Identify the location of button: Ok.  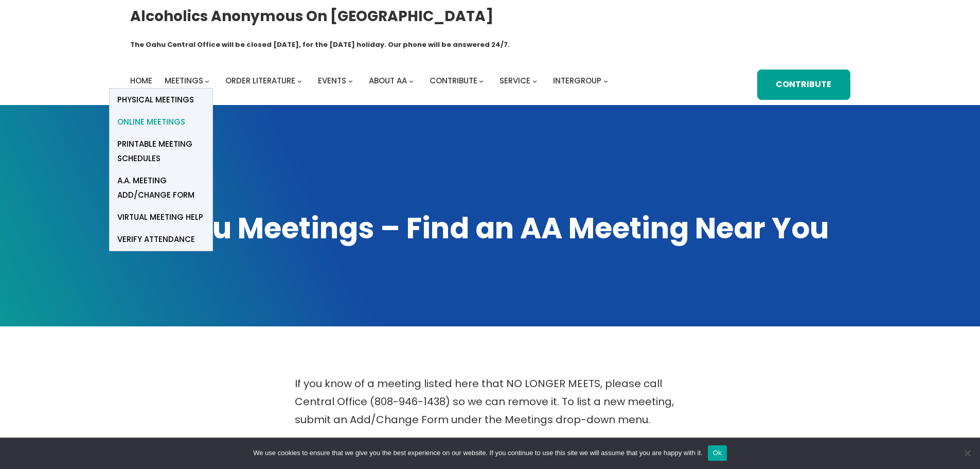
(717, 453).